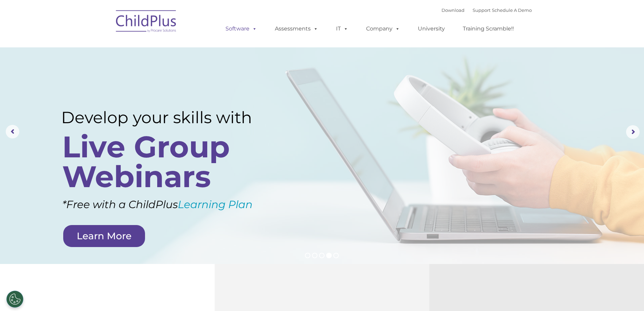 Image resolution: width=644 pixels, height=311 pixels. Describe the element at coordinates (176, 204) in the screenshot. I see `rs-layer: *Free with a ChildPlus` at that location.